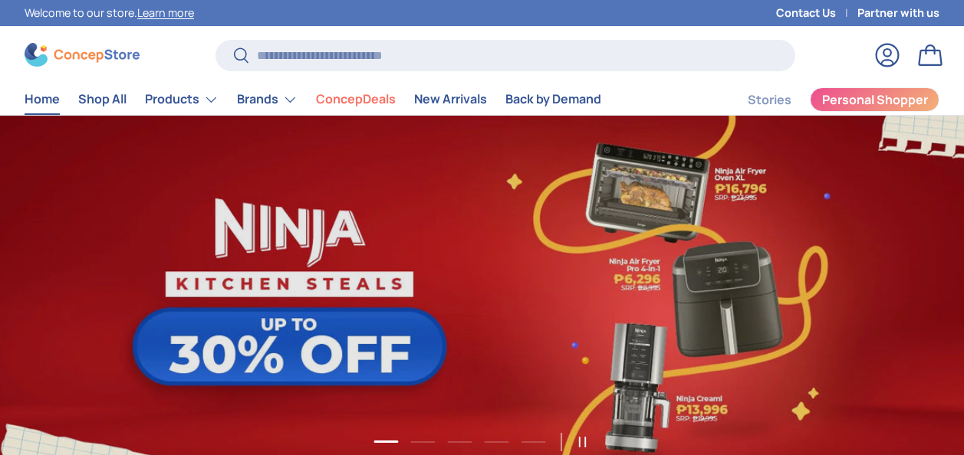 The image size is (964, 455). I want to click on img: ConcepStore, so click(82, 54).